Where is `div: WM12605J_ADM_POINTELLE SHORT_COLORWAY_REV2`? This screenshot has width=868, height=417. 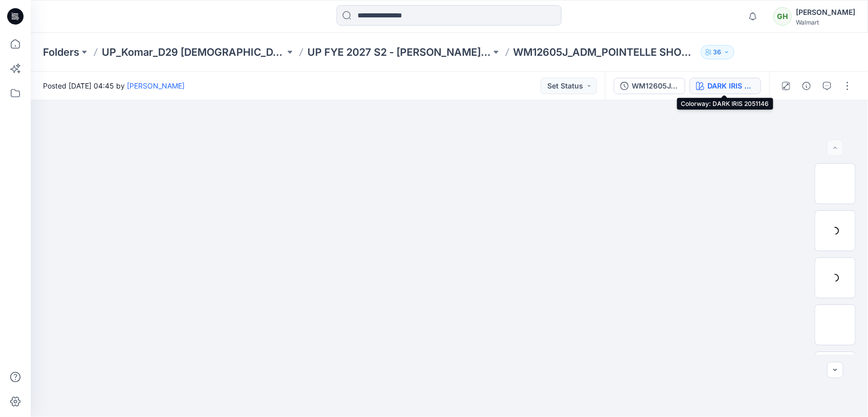 div: WM12605J_ADM_POINTELLE SHORT_COLORWAY_REV2 is located at coordinates (655, 86).